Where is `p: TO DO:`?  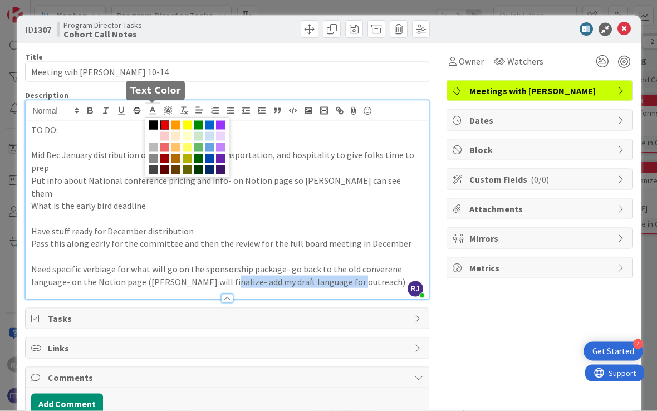 p: TO DO: is located at coordinates (227, 130).